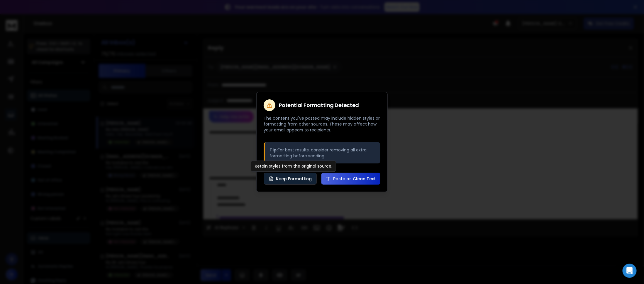  What do you see at coordinates (351, 179) in the screenshot?
I see `button: Paste as Clean Text` at bounding box center [351, 179].